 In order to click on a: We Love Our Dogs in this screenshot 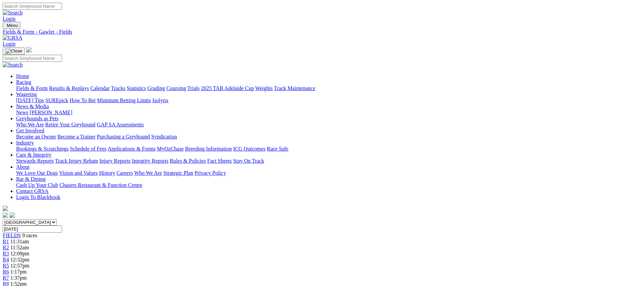, I will do `click(37, 173)`.